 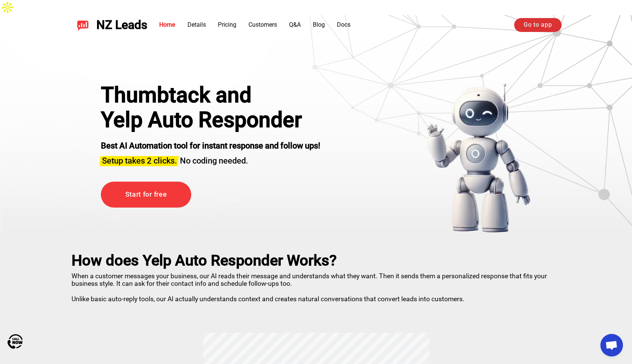 What do you see at coordinates (210, 146) in the screenshot?
I see `strong: Best AI Automation tool for instant response and follow ups!` at bounding box center [210, 146].